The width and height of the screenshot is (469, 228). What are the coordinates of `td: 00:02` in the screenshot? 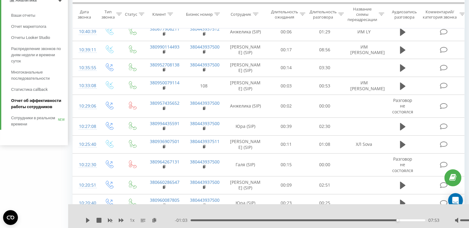 It's located at (286, 106).